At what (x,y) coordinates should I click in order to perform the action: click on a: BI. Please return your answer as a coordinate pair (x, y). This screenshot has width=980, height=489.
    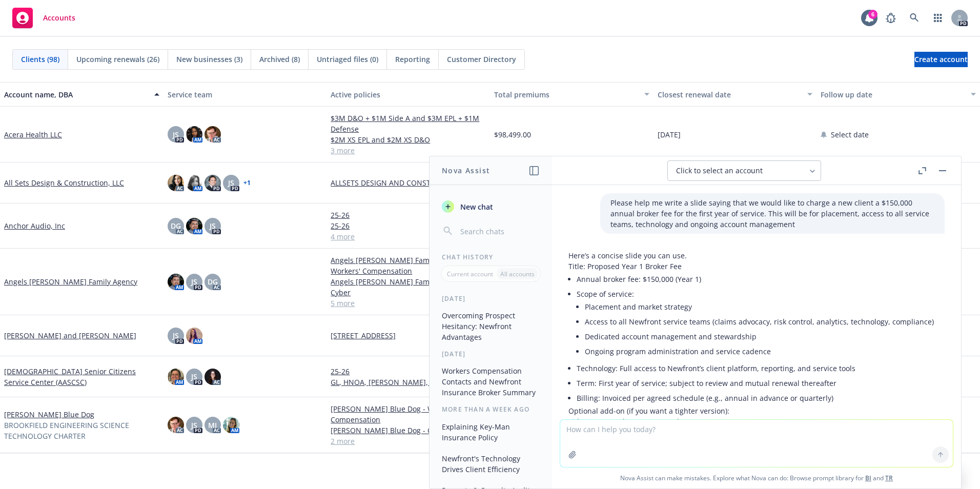
    Looking at the image, I should click on (869, 478).